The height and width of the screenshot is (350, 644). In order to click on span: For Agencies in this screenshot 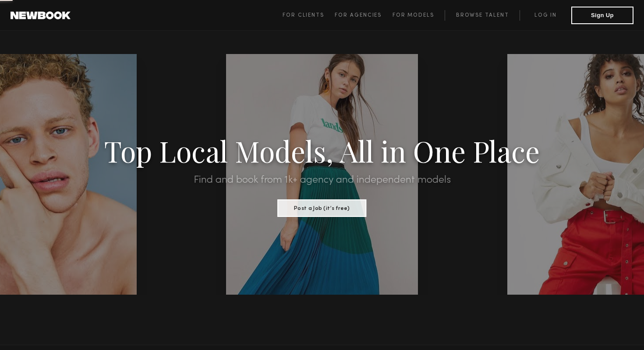, I will do `click(358, 15)`.